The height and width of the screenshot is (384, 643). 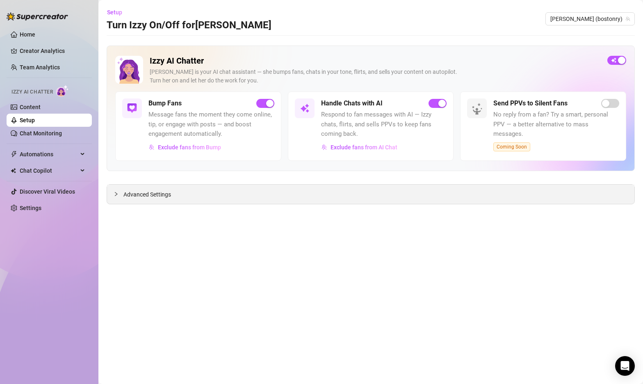 I want to click on a: Discover Viral Videos, so click(x=47, y=192).